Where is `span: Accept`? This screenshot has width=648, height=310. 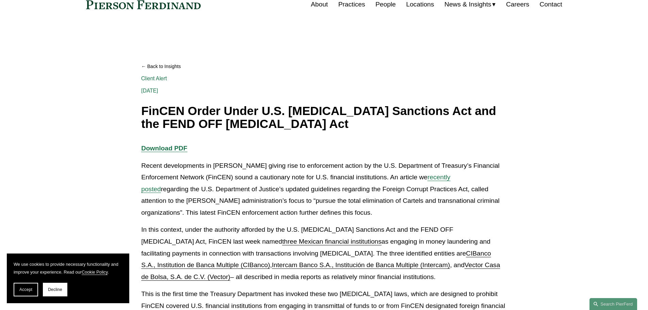
span: Accept is located at coordinates (26, 290).